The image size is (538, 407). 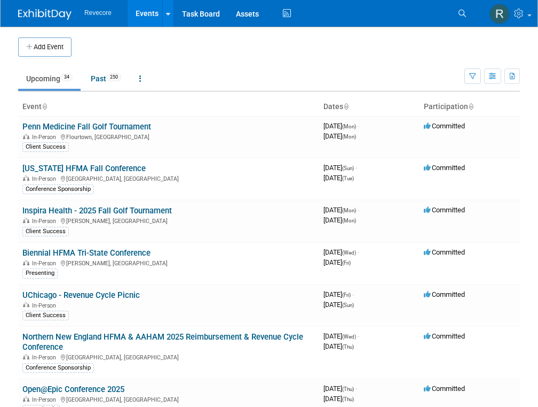 I want to click on a: Open@Epic Conference 2025, so click(x=73, y=389).